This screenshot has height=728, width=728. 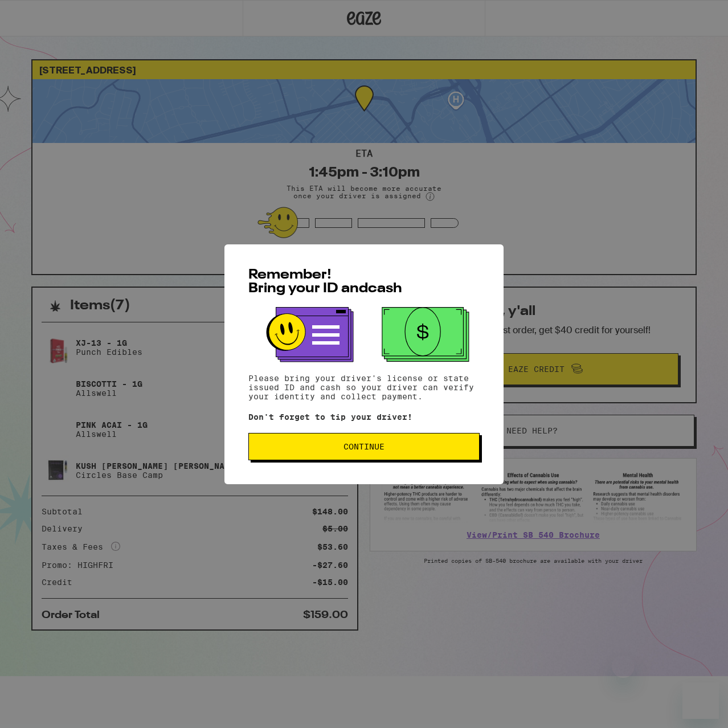 What do you see at coordinates (364, 447) in the screenshot?
I see `span: Continue` at bounding box center [364, 447].